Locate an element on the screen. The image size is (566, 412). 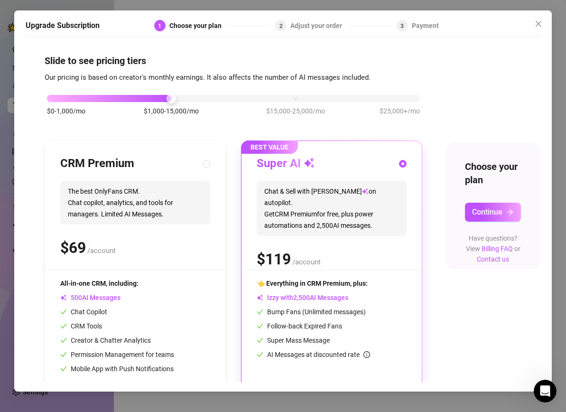
span: The best OnlyFans CRM. Chat copilot, analytics, and tools for managers. Limited AI Messages. is located at coordinates (135, 202).